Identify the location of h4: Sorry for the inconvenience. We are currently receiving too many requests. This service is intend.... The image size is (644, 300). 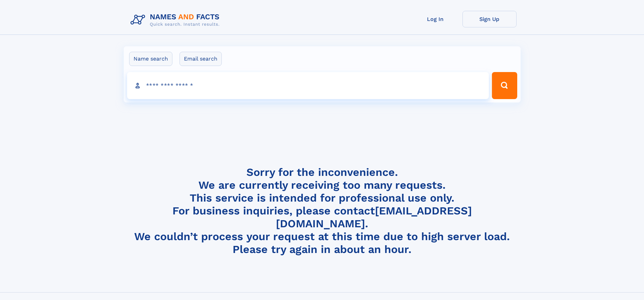
(323, 211).